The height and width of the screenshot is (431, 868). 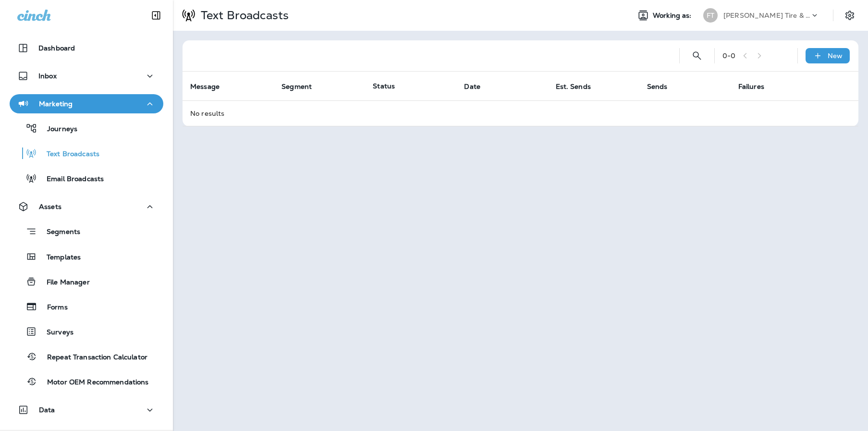 I want to click on button: Motor OEM Recommendations, so click(x=86, y=382).